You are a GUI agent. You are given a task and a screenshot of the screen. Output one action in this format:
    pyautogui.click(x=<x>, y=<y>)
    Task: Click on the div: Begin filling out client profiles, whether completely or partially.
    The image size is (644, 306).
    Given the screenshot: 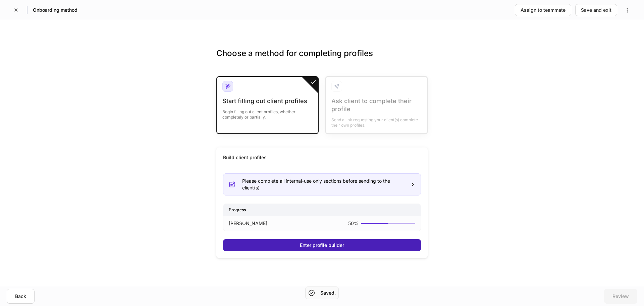 What is the action you would take?
    pyautogui.click(x=267, y=112)
    